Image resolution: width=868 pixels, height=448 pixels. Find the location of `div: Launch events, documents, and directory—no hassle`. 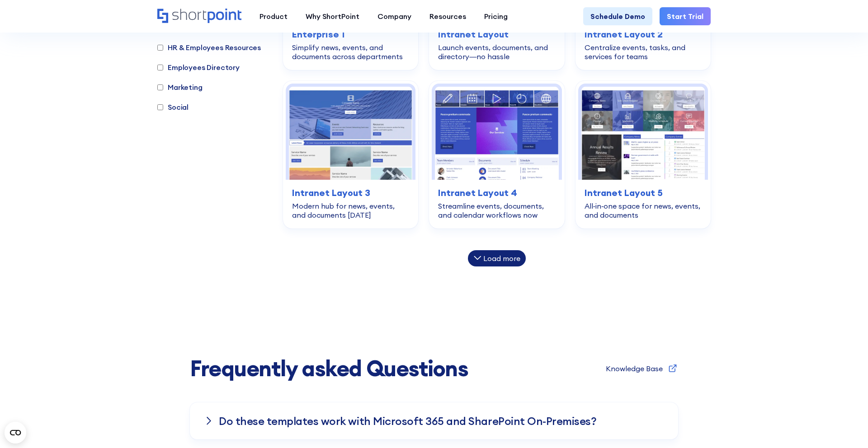

div: Launch events, documents, and directory—no hassle is located at coordinates (496, 52).